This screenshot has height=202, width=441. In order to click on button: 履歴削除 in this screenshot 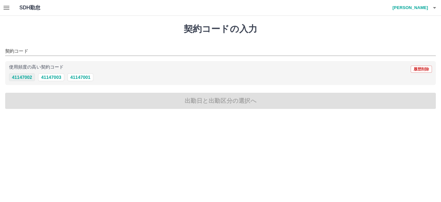, I will do `click(421, 69)`.